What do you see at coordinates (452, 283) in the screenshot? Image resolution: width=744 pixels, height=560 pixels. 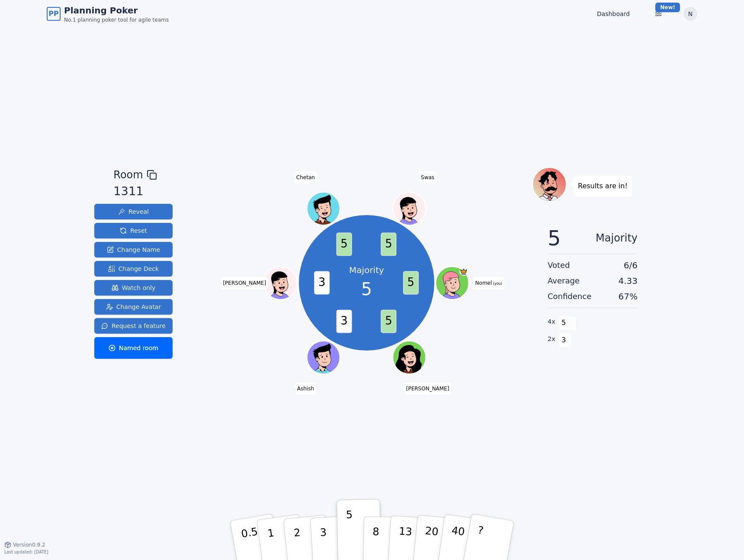 I see `button: Click to change your avatar` at bounding box center [452, 283].